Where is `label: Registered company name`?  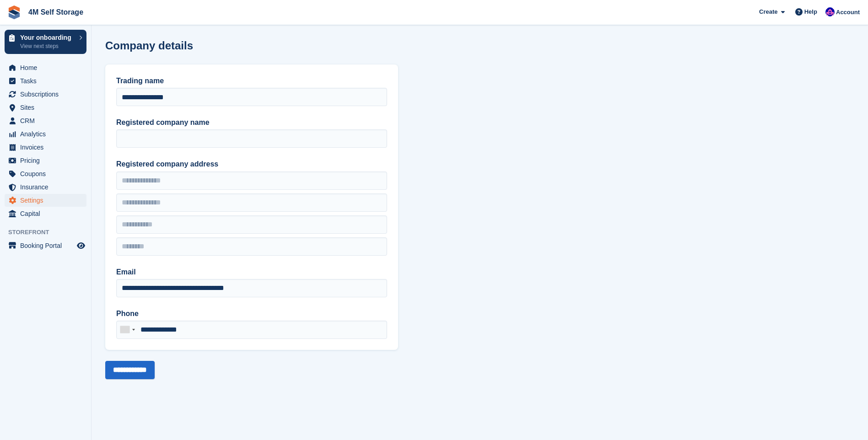 label: Registered company name is located at coordinates (251, 123).